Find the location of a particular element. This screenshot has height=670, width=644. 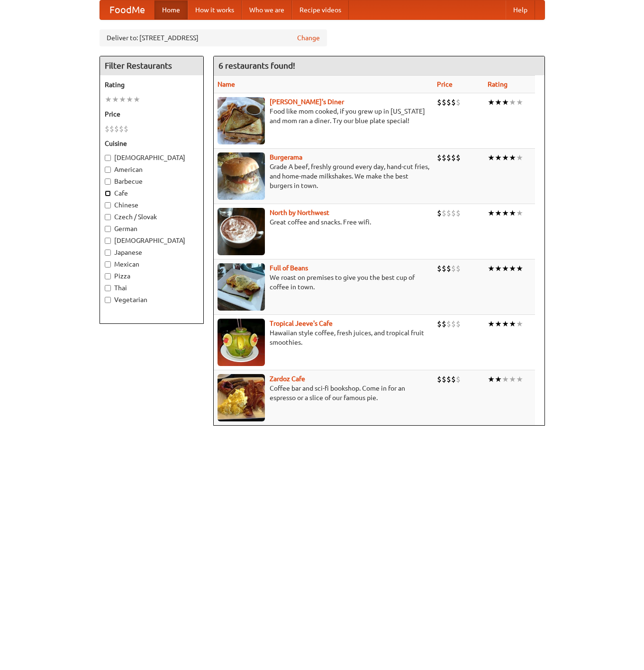

a: Full of Beans is located at coordinates (288, 268).